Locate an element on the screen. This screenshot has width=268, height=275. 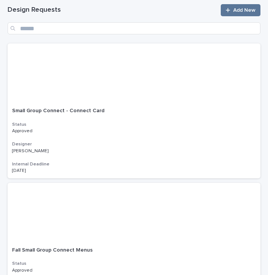
h1: Design Requests is located at coordinates (112, 10).